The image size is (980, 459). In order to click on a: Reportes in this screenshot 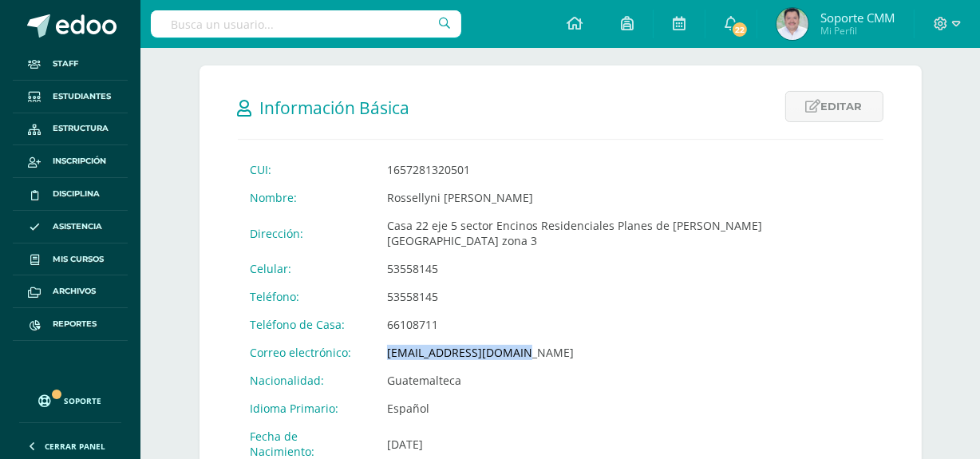, I will do `click(71, 324)`.